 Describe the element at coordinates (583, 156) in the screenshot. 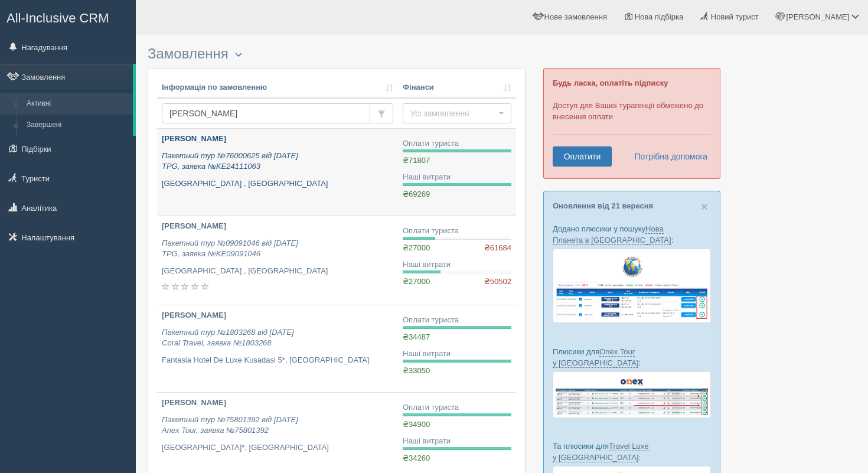

I see `a: Оплатити` at that location.